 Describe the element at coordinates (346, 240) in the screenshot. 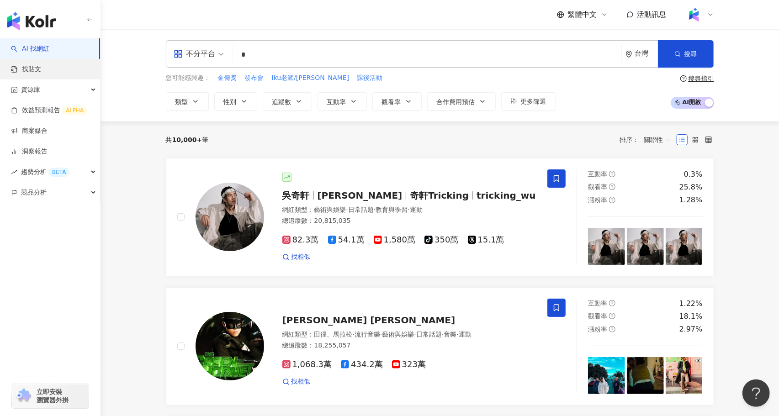

I see `span: 54.1萬` at that location.